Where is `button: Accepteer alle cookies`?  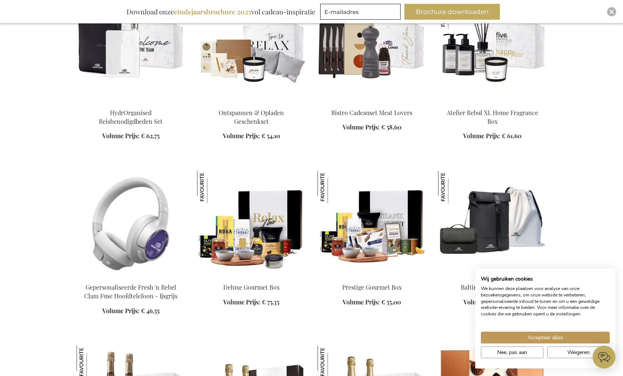 button: Accepteer alle cookies is located at coordinates (545, 338).